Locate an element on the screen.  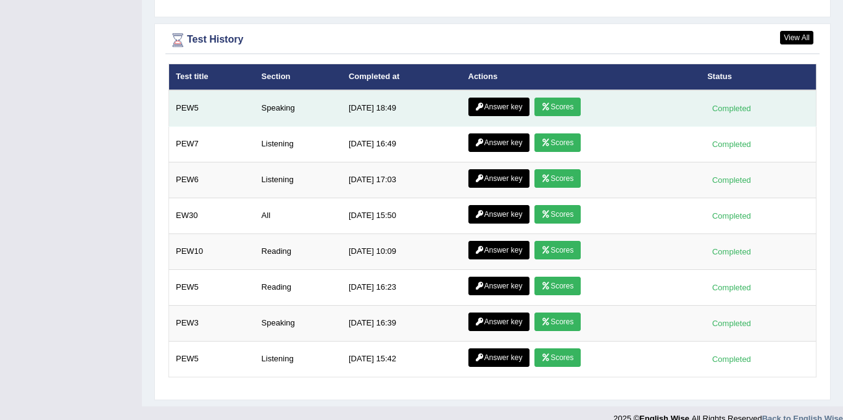
th: Test title is located at coordinates (212, 77).